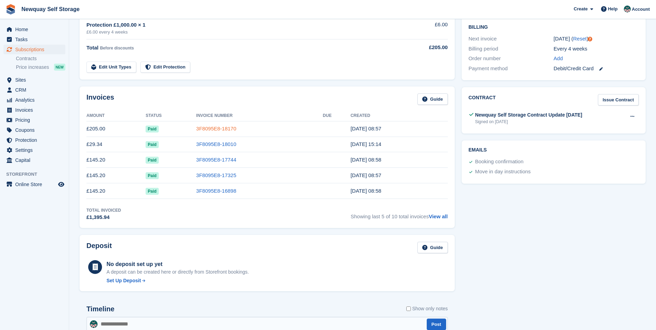  Describe the element at coordinates (36, 160) in the screenshot. I see `span: Capital` at that location.